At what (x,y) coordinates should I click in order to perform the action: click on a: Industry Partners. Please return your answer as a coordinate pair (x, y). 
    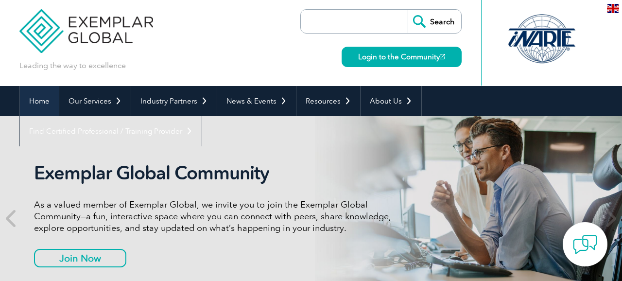
    Looking at the image, I should click on (174, 101).